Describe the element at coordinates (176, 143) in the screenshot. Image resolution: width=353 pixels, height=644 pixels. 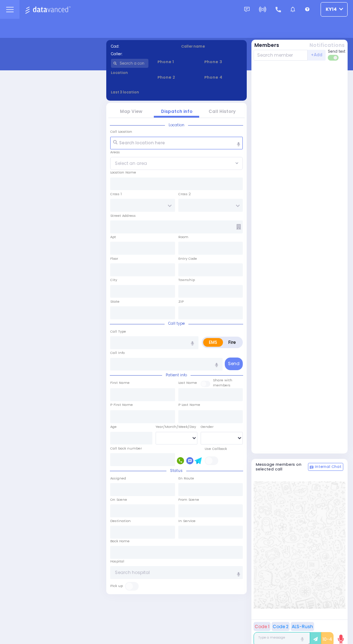
I see `input: Search location here` at that location.